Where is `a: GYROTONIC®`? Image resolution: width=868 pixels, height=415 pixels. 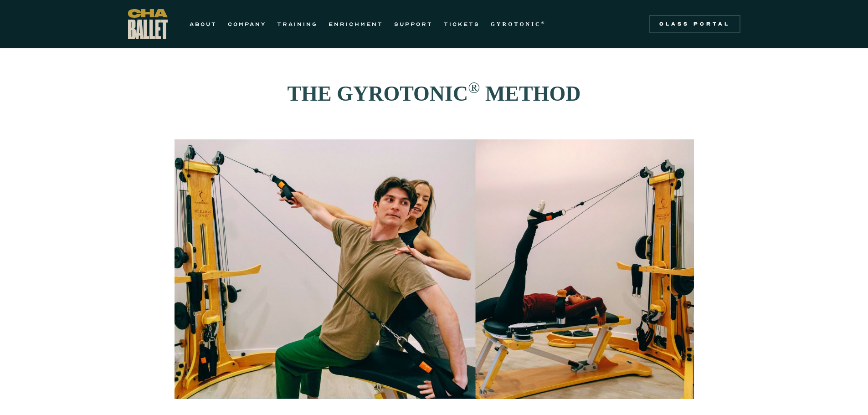
a: GYROTONIC® is located at coordinates (518, 24).